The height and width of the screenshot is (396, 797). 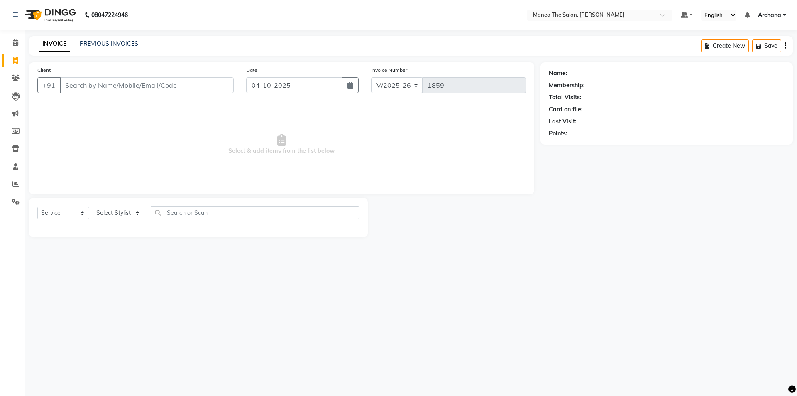 What do you see at coordinates (565, 97) in the screenshot?
I see `div: Total Visits:` at bounding box center [565, 97].